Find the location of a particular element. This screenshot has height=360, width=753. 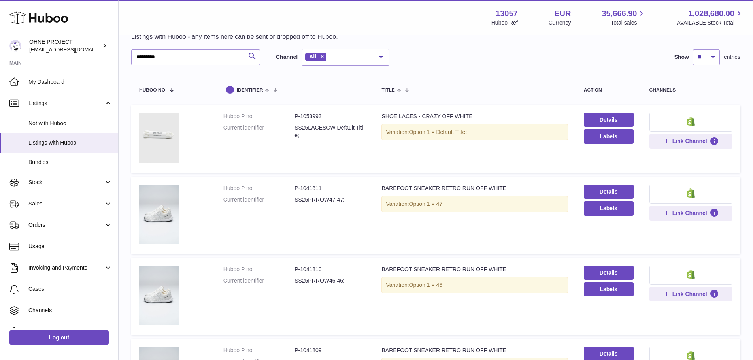

span: Usage is located at coordinates (70, 246).